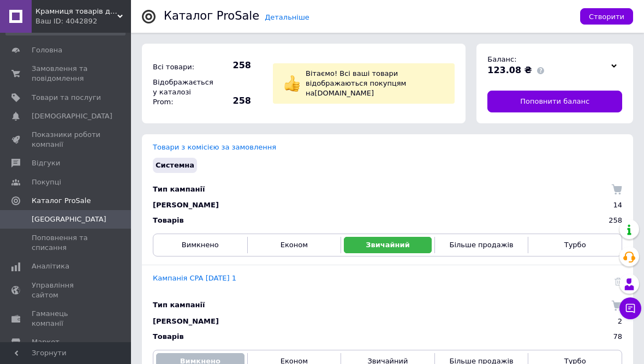 The image size is (644, 364). I want to click on span: Маркет, so click(45, 342).